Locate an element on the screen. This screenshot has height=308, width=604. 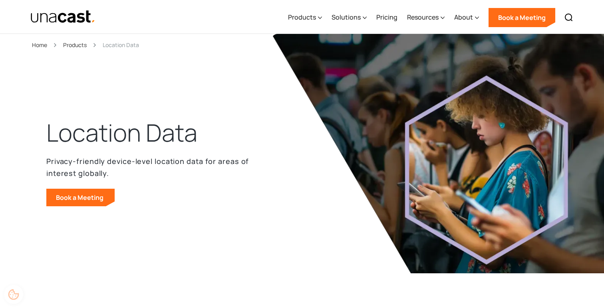
div: Home is located at coordinates (40, 45).